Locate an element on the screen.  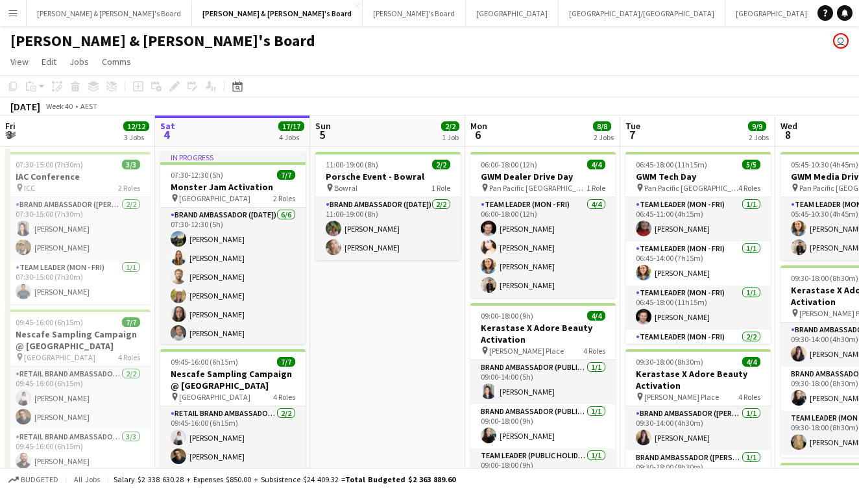
span: Fri is located at coordinates (10, 126).